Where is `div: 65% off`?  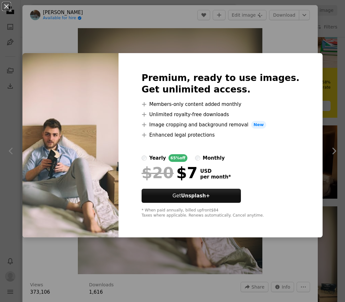
div: 65% off is located at coordinates (178, 158).